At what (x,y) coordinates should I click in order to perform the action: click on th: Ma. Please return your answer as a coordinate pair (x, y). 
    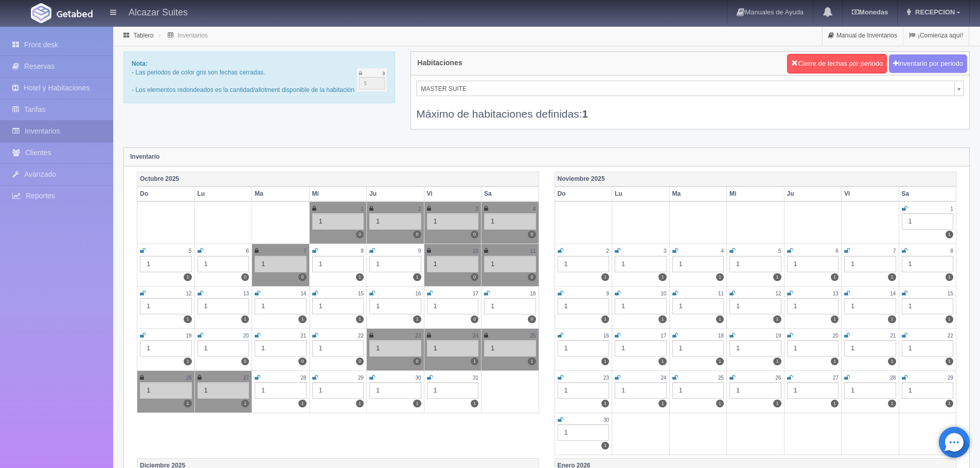
    Looking at the image, I should click on (698, 194).